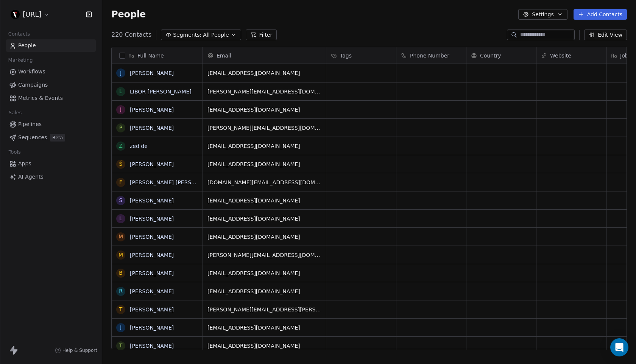  Describe the element at coordinates (600, 15) in the screenshot. I see `button: Add Contacts` at that location.